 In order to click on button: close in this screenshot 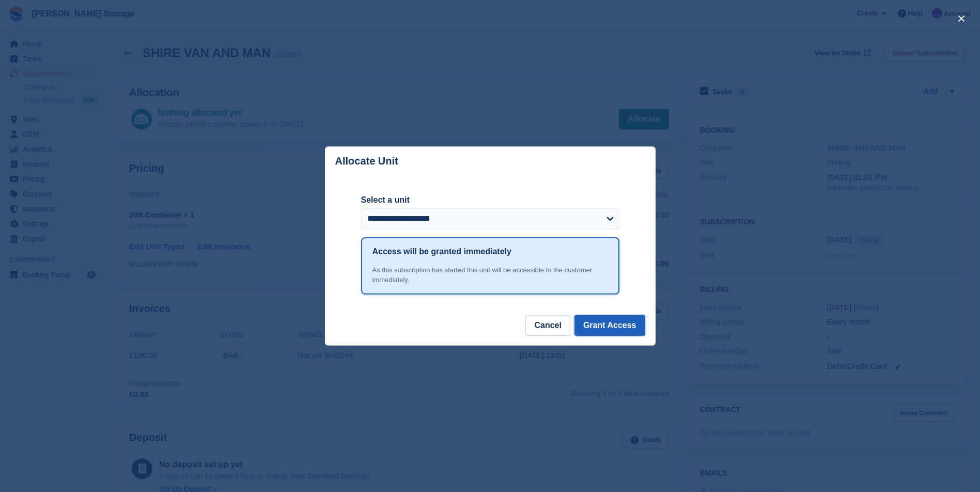, I will do `click(961, 19)`.